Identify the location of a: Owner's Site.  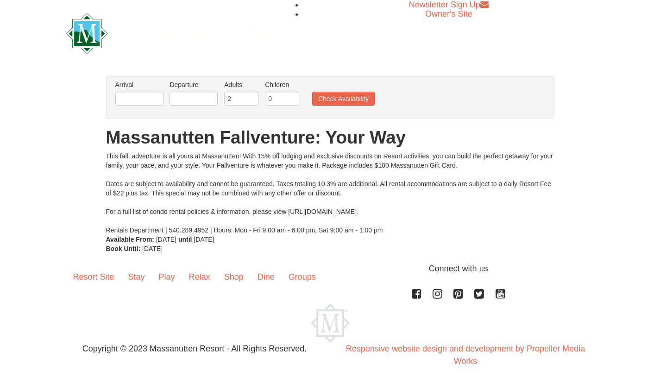
(449, 14).